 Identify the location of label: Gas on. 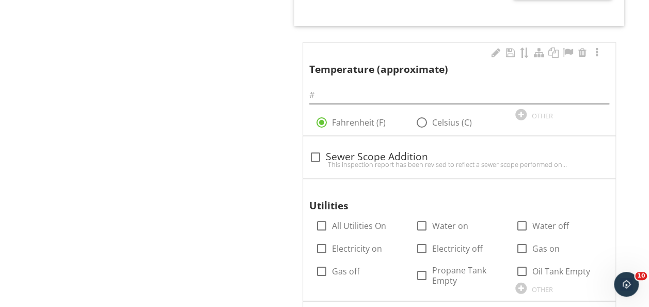
(545, 248).